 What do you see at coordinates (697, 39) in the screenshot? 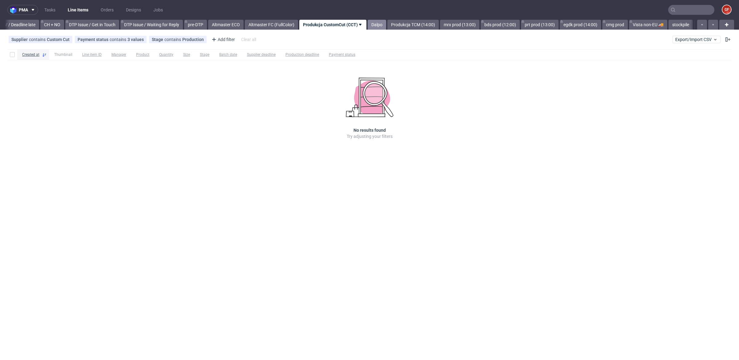
I see `button: Export/Import CSV` at bounding box center [697, 39].